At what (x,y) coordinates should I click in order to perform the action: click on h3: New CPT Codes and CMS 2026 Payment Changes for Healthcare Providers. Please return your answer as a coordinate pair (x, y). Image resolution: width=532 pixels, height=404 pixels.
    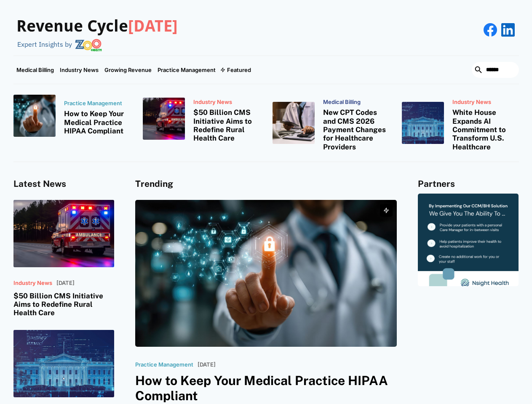
    Looking at the image, I should click on (356, 129).